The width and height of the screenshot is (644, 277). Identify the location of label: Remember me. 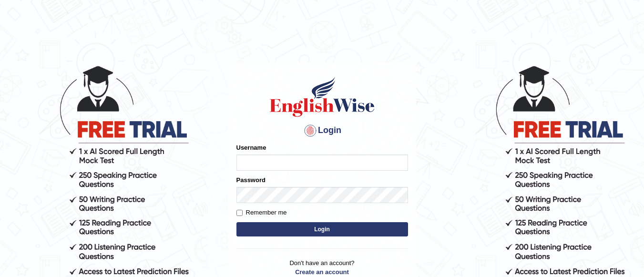
(261, 213).